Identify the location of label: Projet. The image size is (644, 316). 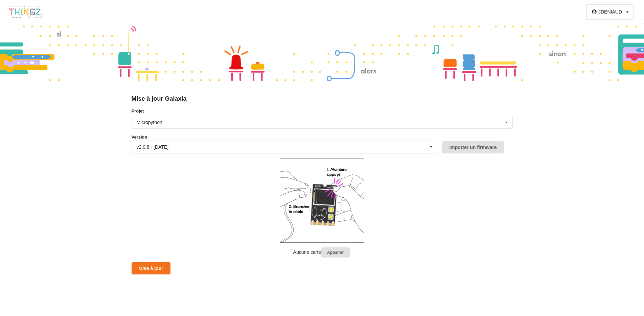
(322, 111).